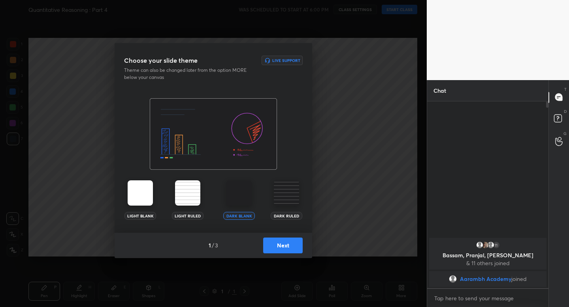  Describe the element at coordinates (161, 60) in the screenshot. I see `h3: Choose your slide theme` at that location.